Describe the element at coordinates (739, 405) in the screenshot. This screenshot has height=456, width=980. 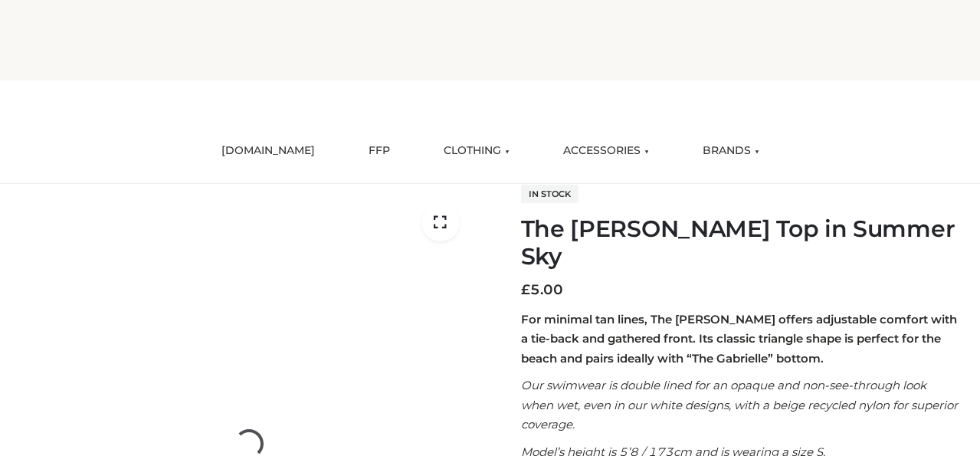
I see `em: Our swimwear is double lined for an opaque and non-see-through look when wet, even in our white d...` at that location.